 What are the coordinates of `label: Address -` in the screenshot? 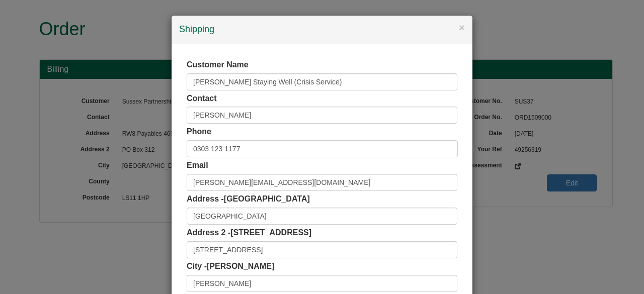 It's located at (248, 199).